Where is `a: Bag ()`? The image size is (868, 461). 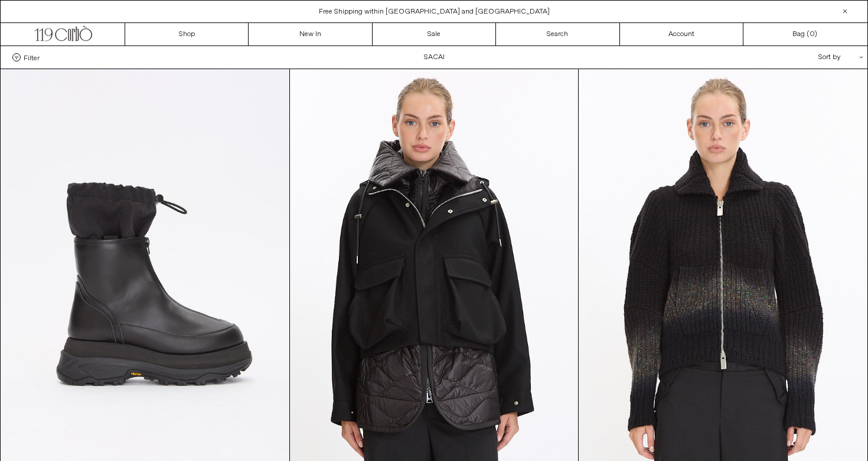 a: Bag () is located at coordinates (805, 34).